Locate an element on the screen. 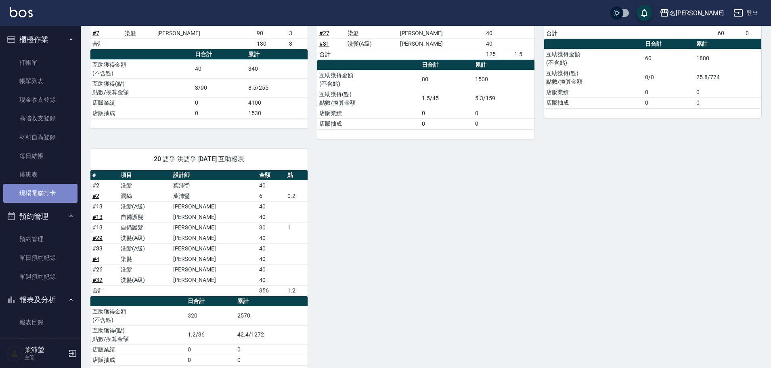  td: 1 is located at coordinates (296, 227).